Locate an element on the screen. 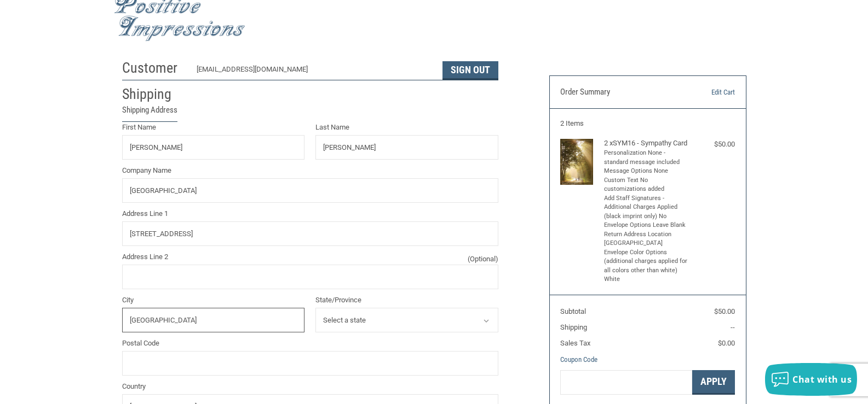 The width and height of the screenshot is (868, 404). label: Address Line 1 is located at coordinates (310, 214).